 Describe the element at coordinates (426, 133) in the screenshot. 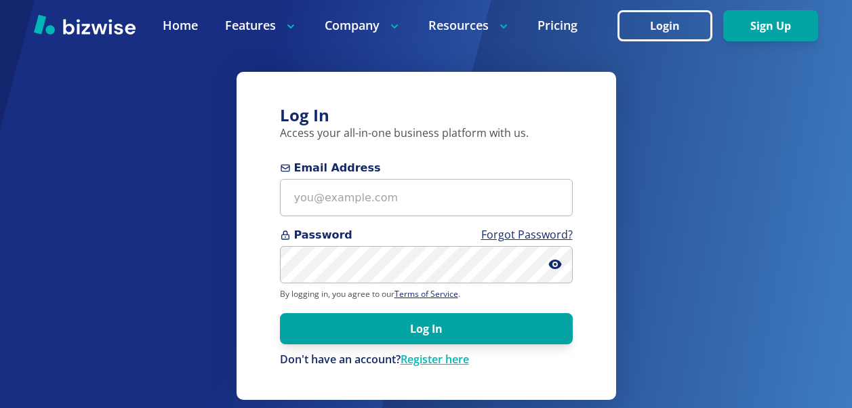

I see `p: Access your all-in-one business platform with us.` at that location.